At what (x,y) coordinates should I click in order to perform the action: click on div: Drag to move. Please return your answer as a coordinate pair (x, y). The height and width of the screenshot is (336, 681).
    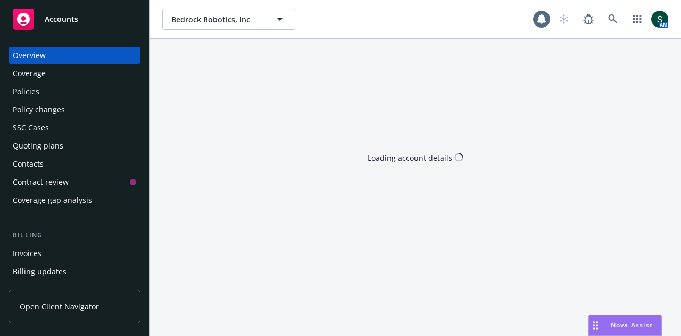
    Looking at the image, I should click on (596, 325).